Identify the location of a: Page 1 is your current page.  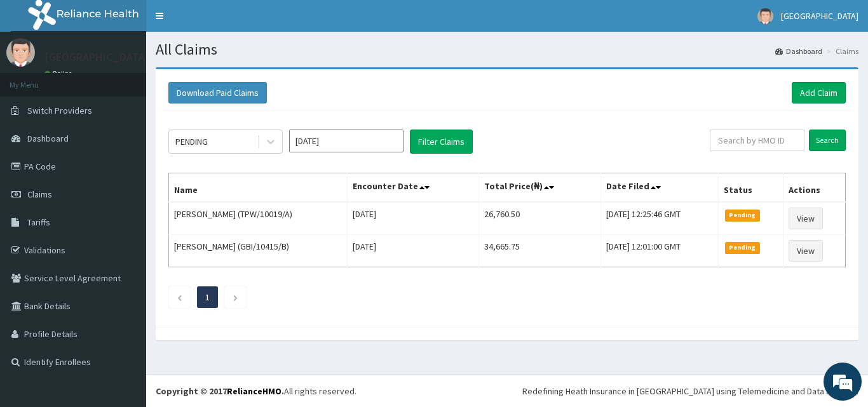
(207, 298).